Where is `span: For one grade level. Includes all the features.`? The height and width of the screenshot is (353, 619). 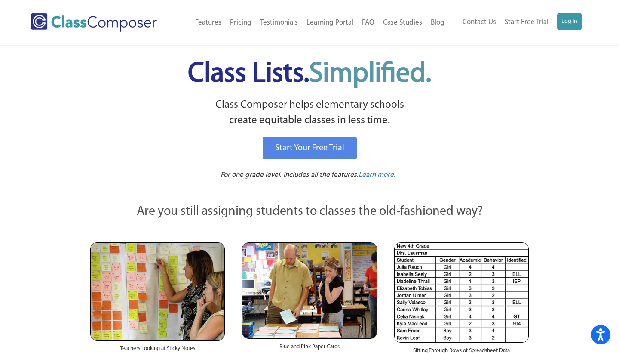
span: For one grade level. Includes all the features. is located at coordinates (289, 175).